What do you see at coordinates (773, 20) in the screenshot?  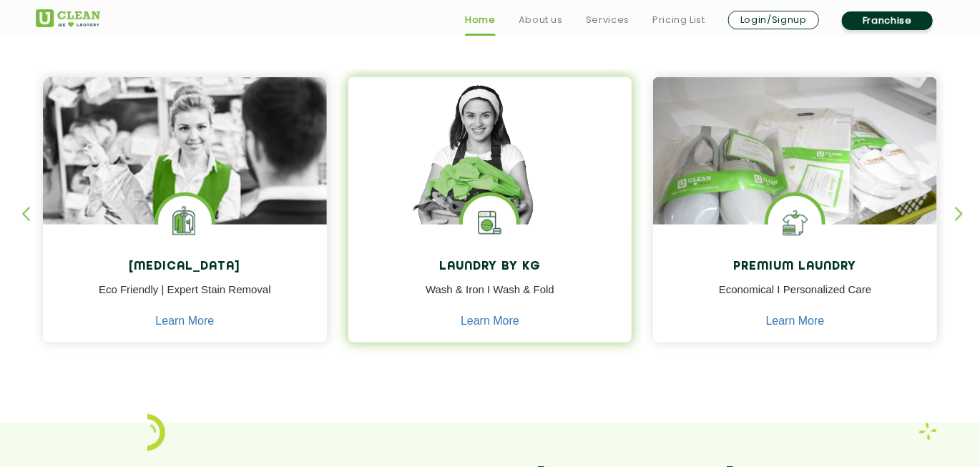 I see `a: Login/Signup` at bounding box center [773, 20].